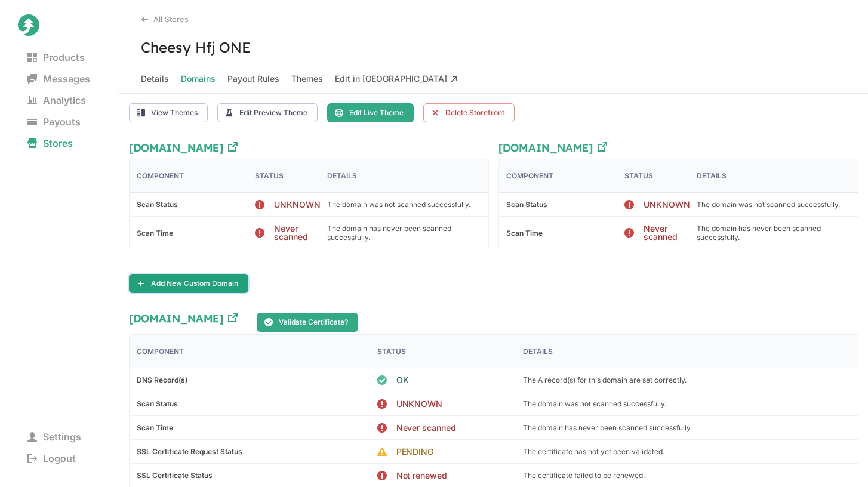 This screenshot has width=868, height=487. What do you see at coordinates (422, 476) in the screenshot?
I see `span: Not renewed` at bounding box center [422, 476].